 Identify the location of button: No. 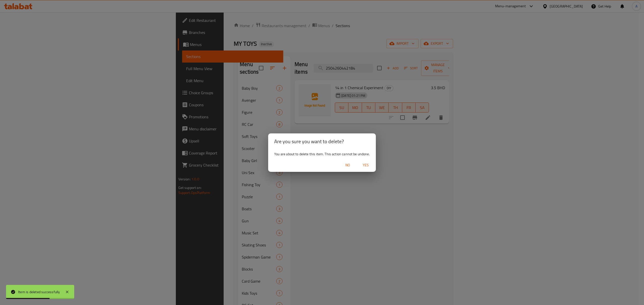
(348, 165).